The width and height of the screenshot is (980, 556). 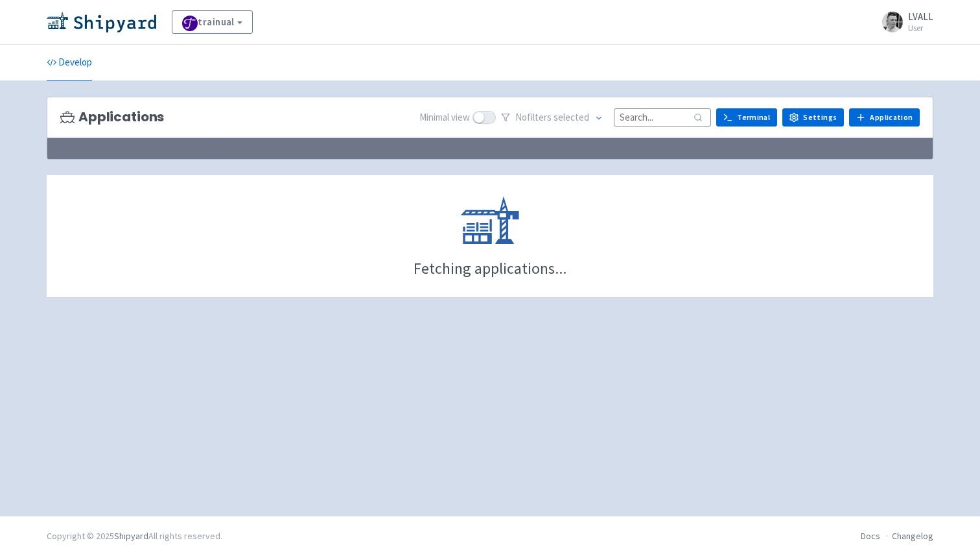 What do you see at coordinates (135, 535) in the screenshot?
I see `div: Copyright © 2025 All rights reserved.` at bounding box center [135, 535].